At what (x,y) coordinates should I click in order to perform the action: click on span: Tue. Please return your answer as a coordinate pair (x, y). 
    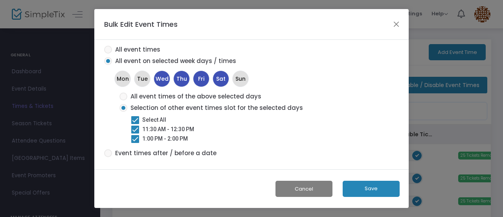
    Looking at the image, I should click on (142, 78).